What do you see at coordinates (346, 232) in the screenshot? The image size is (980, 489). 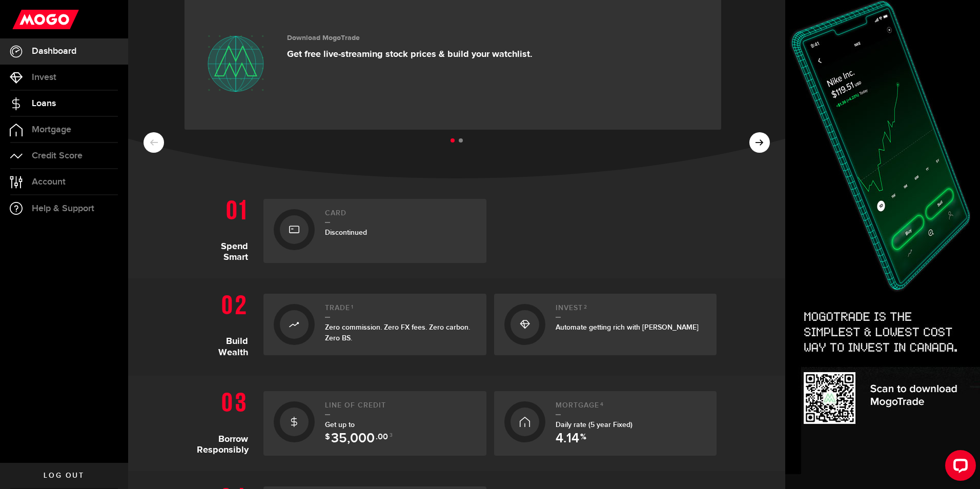 I see `span: Discontinued` at bounding box center [346, 232].